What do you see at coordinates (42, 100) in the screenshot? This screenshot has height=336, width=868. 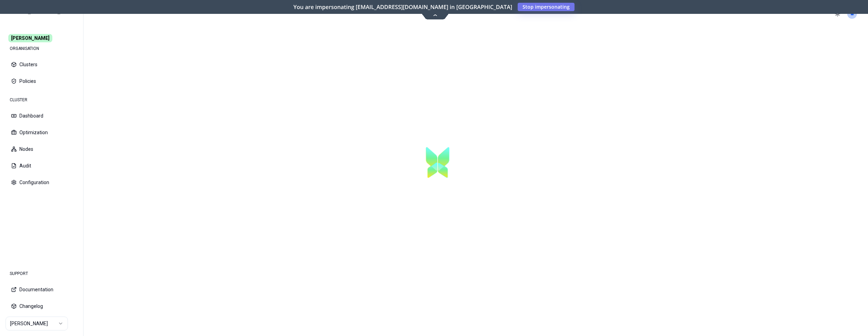 I see `div: CLUSTER` at bounding box center [42, 100].